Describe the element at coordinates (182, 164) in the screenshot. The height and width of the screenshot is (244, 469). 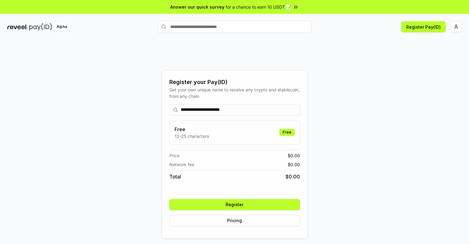
I see `span: Network fee` at that location.